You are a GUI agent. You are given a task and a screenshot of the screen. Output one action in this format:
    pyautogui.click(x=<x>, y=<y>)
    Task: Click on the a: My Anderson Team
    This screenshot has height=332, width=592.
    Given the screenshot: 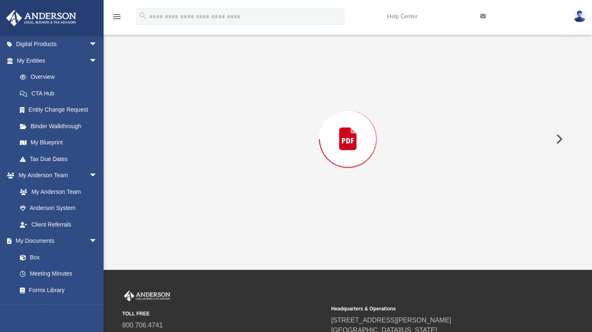 What is the action you would take?
    pyautogui.click(x=56, y=191)
    